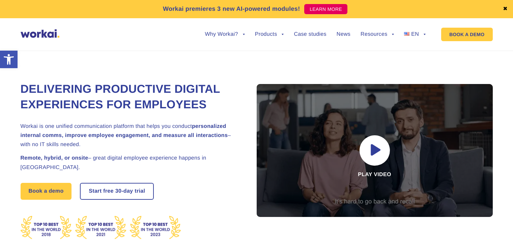  I want to click on h1: Delivering Productive Digital Experiences for Employees, so click(130, 97).